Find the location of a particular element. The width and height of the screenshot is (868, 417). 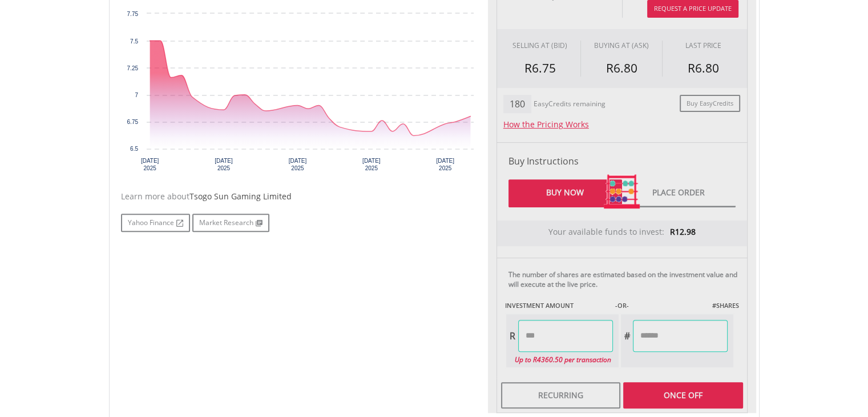

a: Yahoo Finance is located at coordinates (156, 222).